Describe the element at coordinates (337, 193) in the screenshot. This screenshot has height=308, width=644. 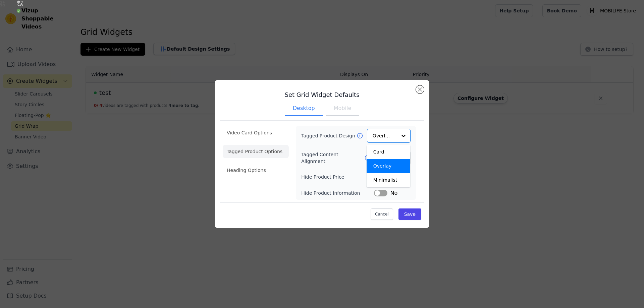
I see `label: Hide Product Information` at that location.